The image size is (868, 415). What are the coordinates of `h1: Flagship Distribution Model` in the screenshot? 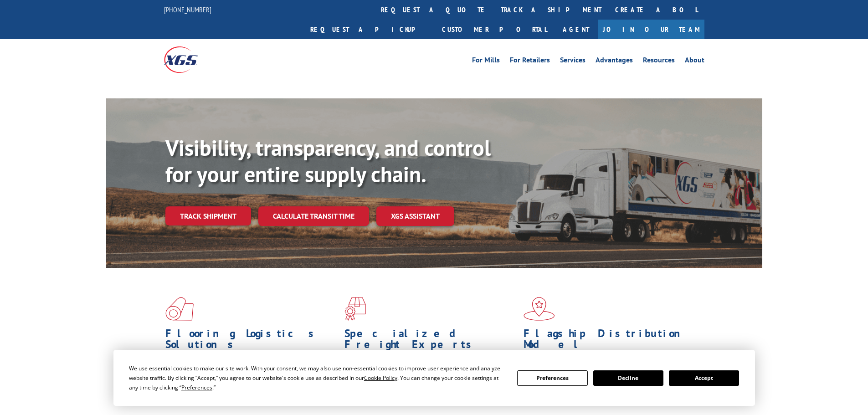 It's located at (609, 342).